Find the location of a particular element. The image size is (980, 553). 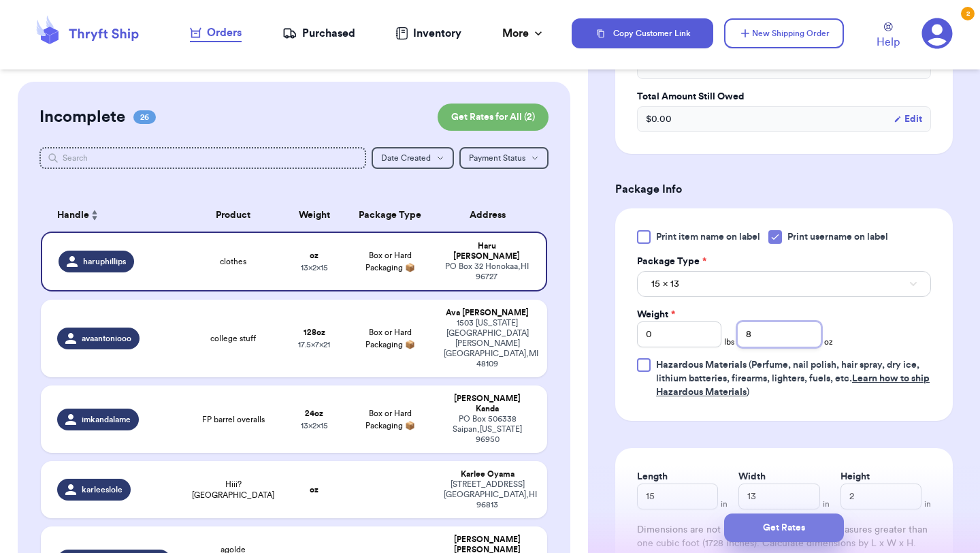

a: Help is located at coordinates (888, 36).